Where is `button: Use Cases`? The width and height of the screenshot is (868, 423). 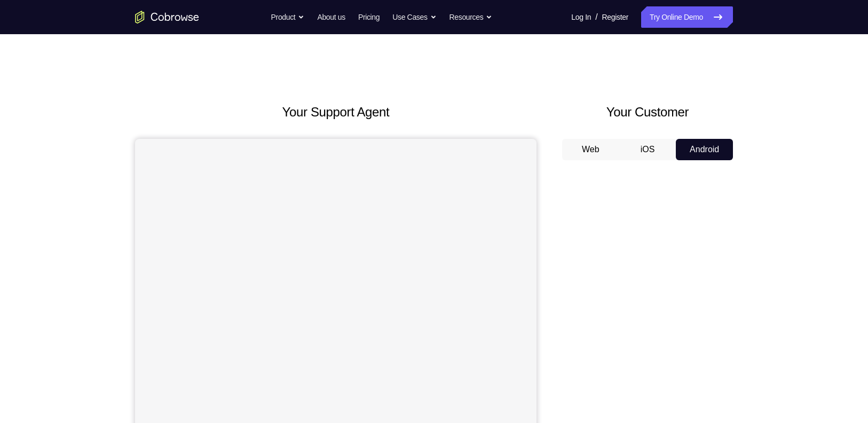
button: Use Cases is located at coordinates (415, 17).